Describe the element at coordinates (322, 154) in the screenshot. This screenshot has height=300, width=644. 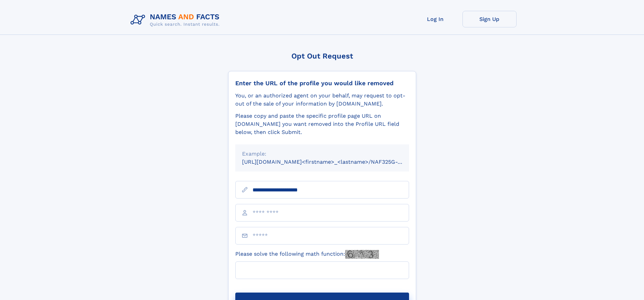
I see `div: Example:` at that location.